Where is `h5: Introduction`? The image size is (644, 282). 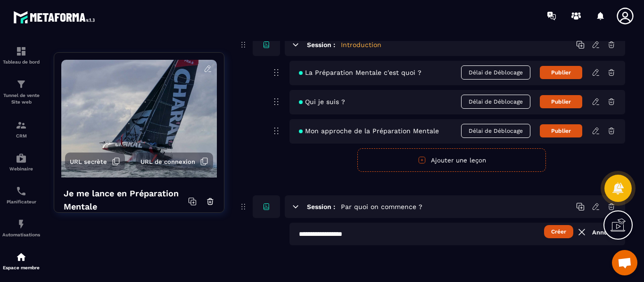
h5: Introduction is located at coordinates (361, 44).